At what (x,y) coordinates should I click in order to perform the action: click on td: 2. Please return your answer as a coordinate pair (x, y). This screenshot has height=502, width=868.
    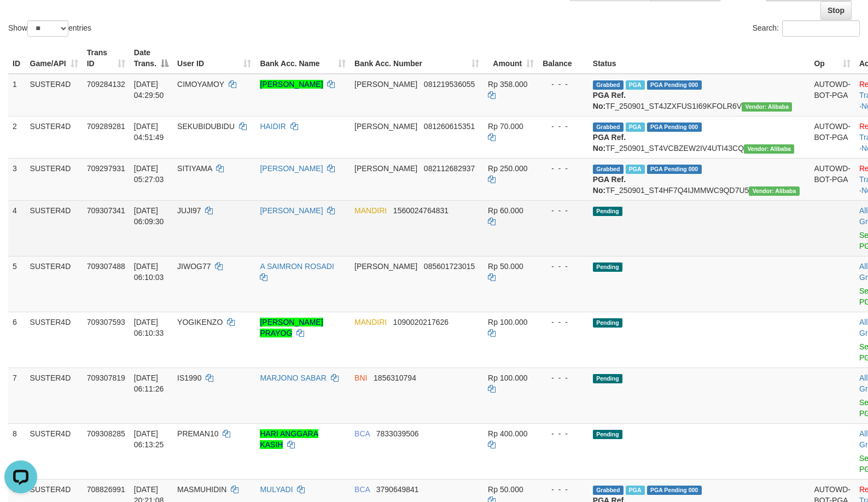
    Looking at the image, I should click on (17, 136).